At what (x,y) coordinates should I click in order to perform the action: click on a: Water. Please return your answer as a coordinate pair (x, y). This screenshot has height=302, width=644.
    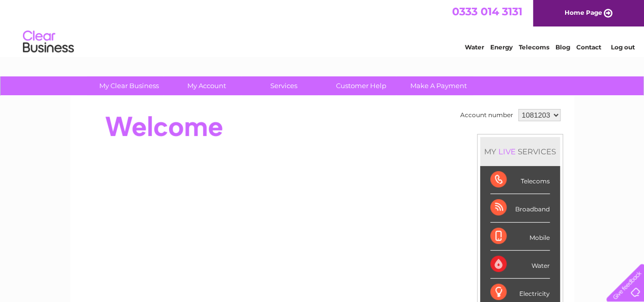
    Looking at the image, I should click on (475, 47).